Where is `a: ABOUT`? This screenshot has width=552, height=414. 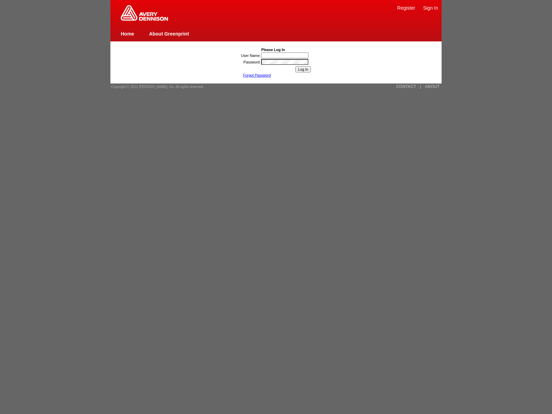
a: ABOUT is located at coordinates (432, 87).